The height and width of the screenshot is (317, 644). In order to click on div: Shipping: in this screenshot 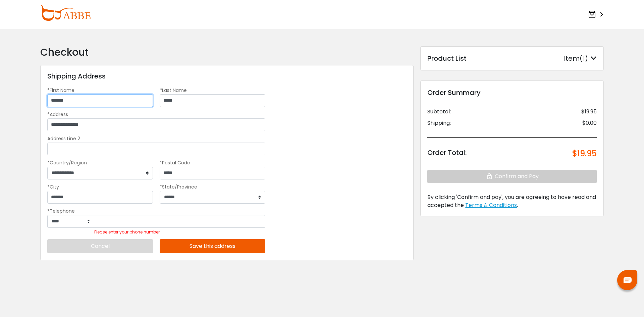, I will do `click(439, 123)`.